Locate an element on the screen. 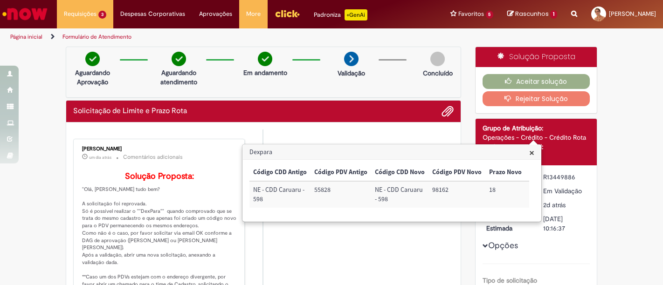 This screenshot has height=285, width=663. div: R13449886 is located at coordinates (565, 177).